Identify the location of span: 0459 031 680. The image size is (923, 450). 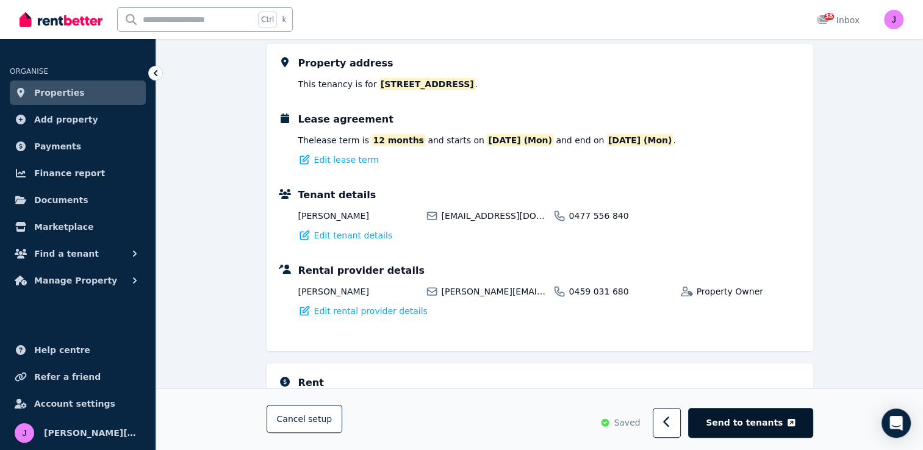
(621, 292).